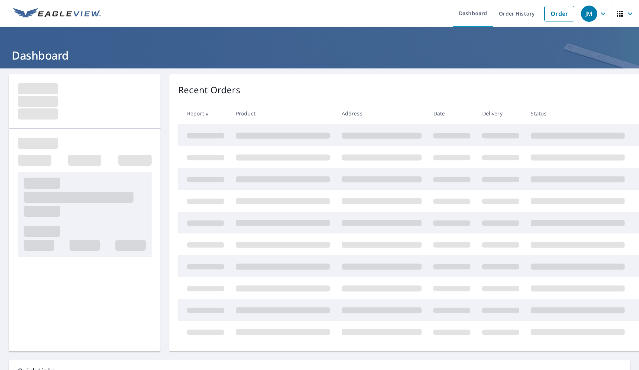  I want to click on p: Recent Orders, so click(209, 90).